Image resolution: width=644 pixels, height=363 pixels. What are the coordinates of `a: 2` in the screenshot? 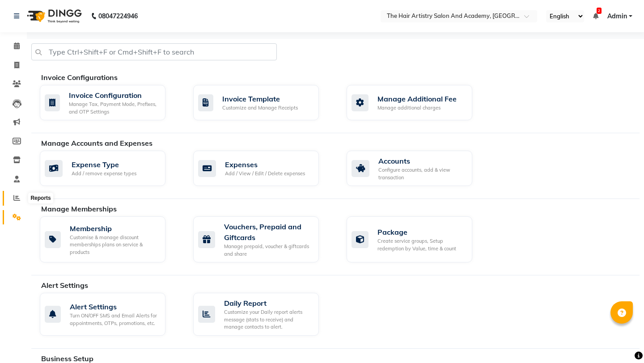 It's located at (596, 16).